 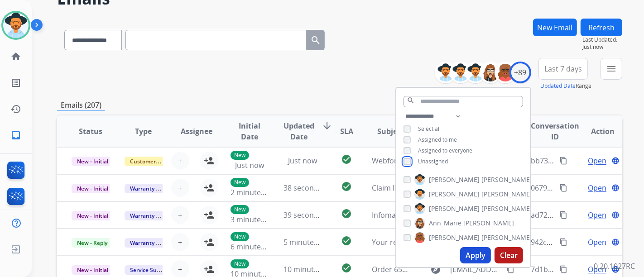 What do you see at coordinates (614, 266) in the screenshot?
I see `p: 0.20.1027RC` at bounding box center [614, 266].